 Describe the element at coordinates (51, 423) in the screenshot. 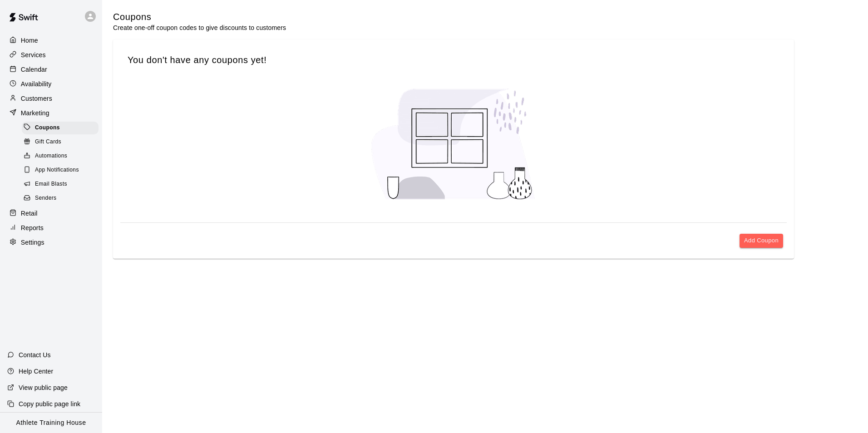

I see `p: Athlete Training House` at that location.